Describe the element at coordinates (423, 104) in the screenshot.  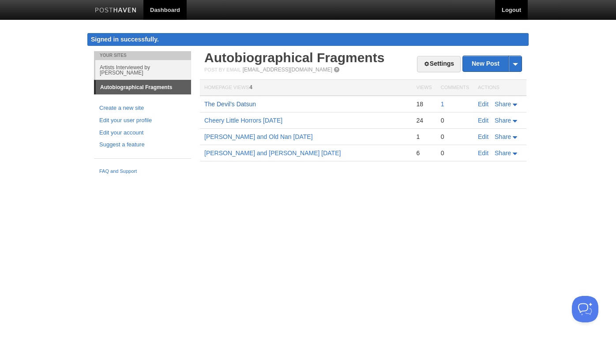
I see `div: 18` at that location.